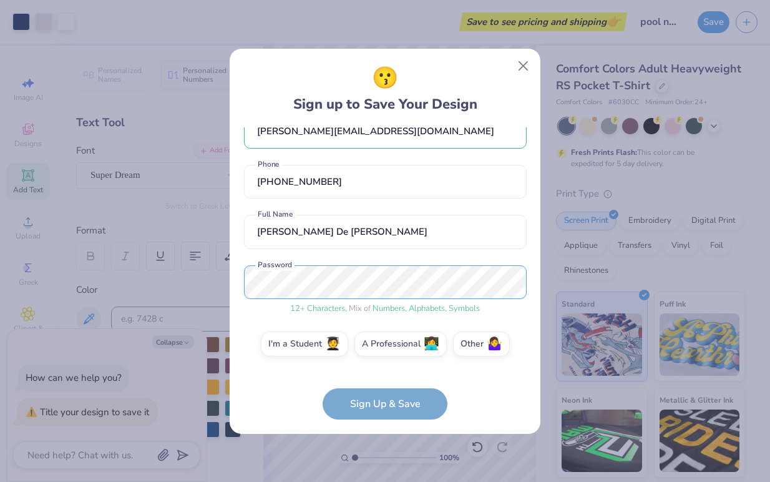 This screenshot has height=482, width=770. What do you see at coordinates (523, 66) in the screenshot?
I see `button: Close` at bounding box center [523, 66].